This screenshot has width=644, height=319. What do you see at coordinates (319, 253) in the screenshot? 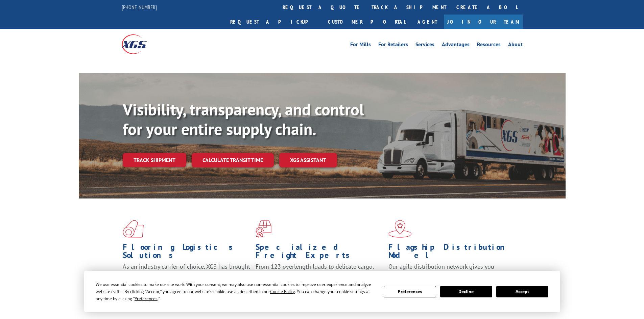
I see `h1: Specialized Freight Experts` at bounding box center [319, 253].